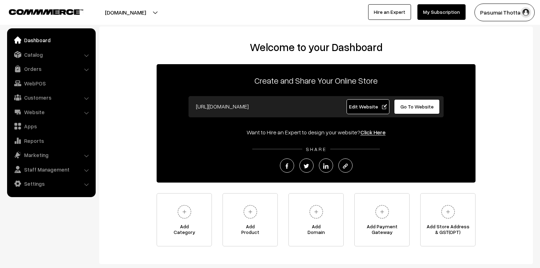 The image size is (540, 268). Describe the element at coordinates (46, 12) in the screenshot. I see `img: COMMMERCE` at that location.